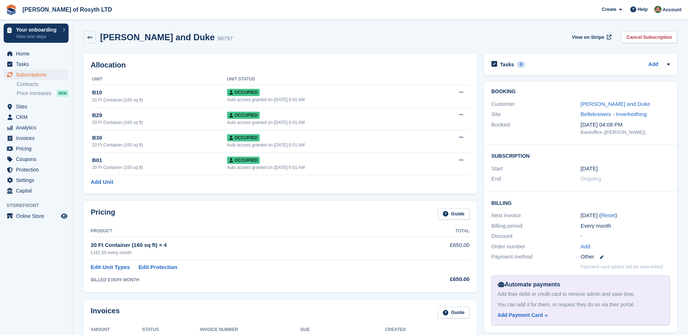 This screenshot has width=688, height=335. Describe the element at coordinates (34, 93) in the screenshot. I see `span: Price increases` at that location.